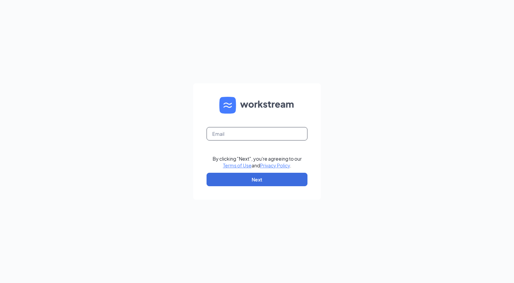  Describe the element at coordinates (257, 180) in the screenshot. I see `button: Next` at that location.